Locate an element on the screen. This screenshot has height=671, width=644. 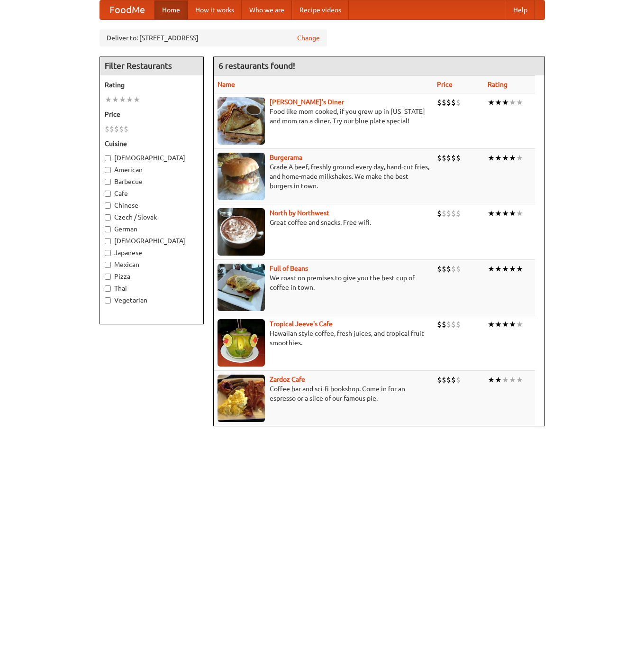
a: Rating is located at coordinates (497, 85).